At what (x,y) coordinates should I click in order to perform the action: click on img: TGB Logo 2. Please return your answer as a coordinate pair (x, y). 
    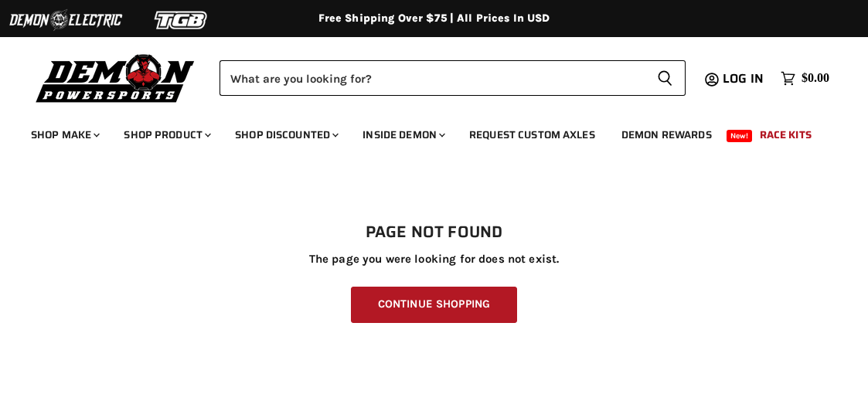
    Looking at the image, I should click on (182, 20).